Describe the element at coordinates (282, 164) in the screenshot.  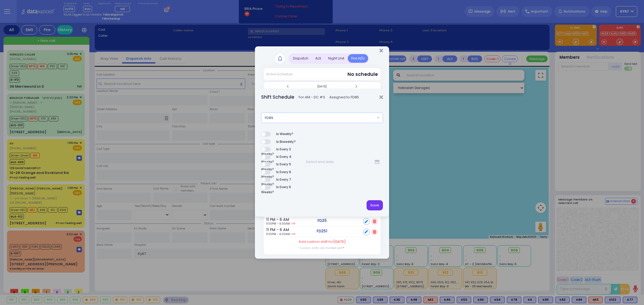
I see `label: Is Every 5 Weeks?` at that location.